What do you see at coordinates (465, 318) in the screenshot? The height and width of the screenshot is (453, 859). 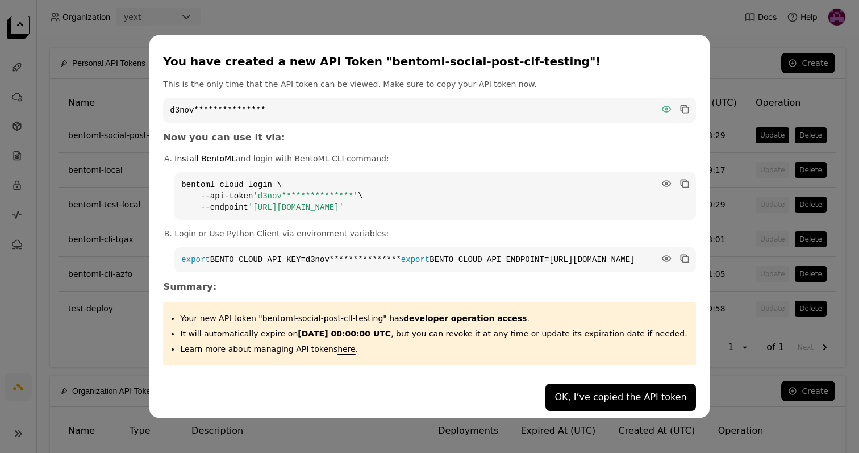 I see `strong: developer operation access` at bounding box center [465, 318].